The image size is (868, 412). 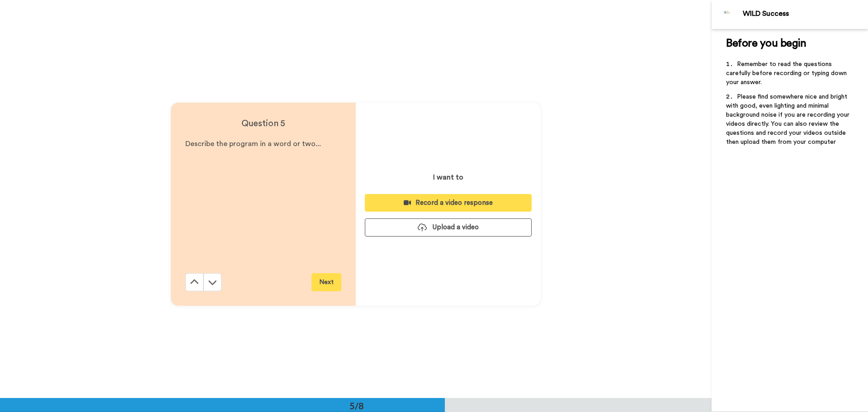 What do you see at coordinates (448, 227) in the screenshot?
I see `button: Upload a video` at bounding box center [448, 227].